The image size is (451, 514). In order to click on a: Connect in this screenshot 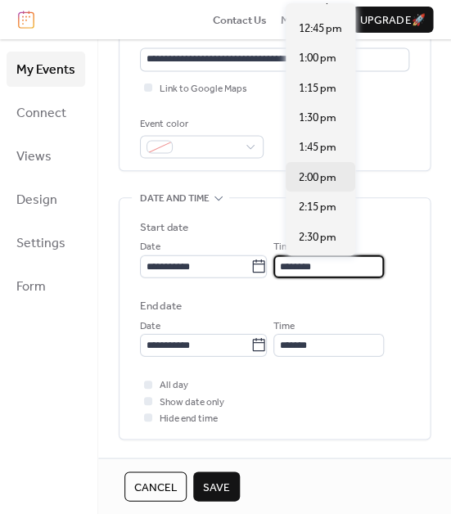, I will do `click(46, 112)`.